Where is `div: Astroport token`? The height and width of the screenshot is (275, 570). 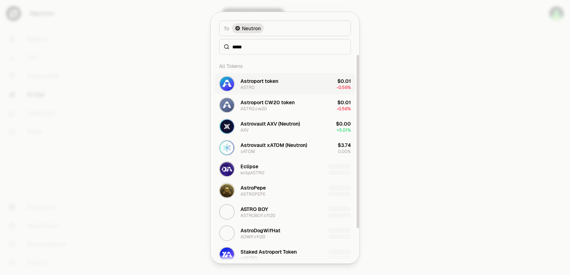
div: Astroport token is located at coordinates (259, 81).